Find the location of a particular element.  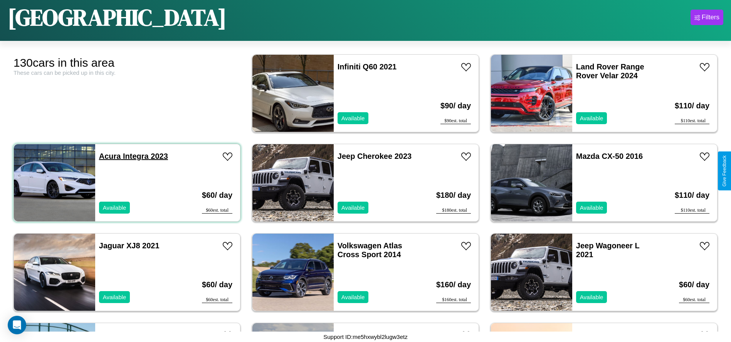

a: Mazda CX-50 2016 is located at coordinates (610, 156).